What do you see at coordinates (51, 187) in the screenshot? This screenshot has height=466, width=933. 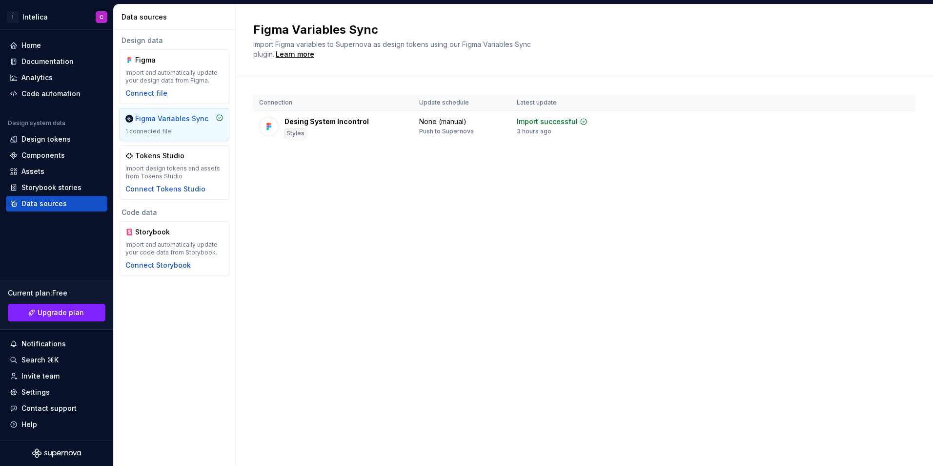 I see `div: Storybook stories` at bounding box center [51, 187].